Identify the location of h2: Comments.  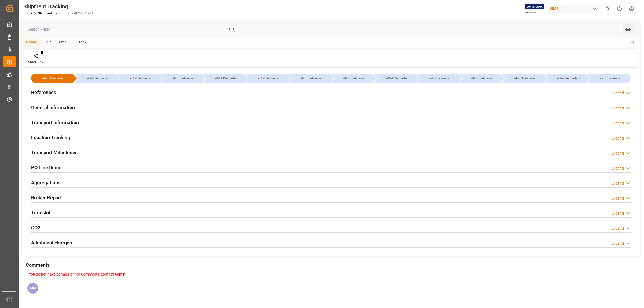
(37, 265).